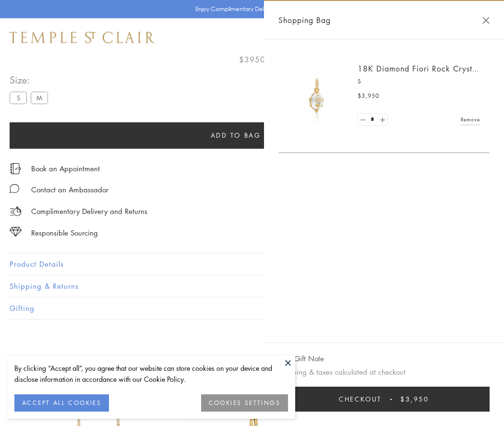 The width and height of the screenshot is (504, 426). Describe the element at coordinates (300, 358) in the screenshot. I see `button: Add Gift Note` at that location.